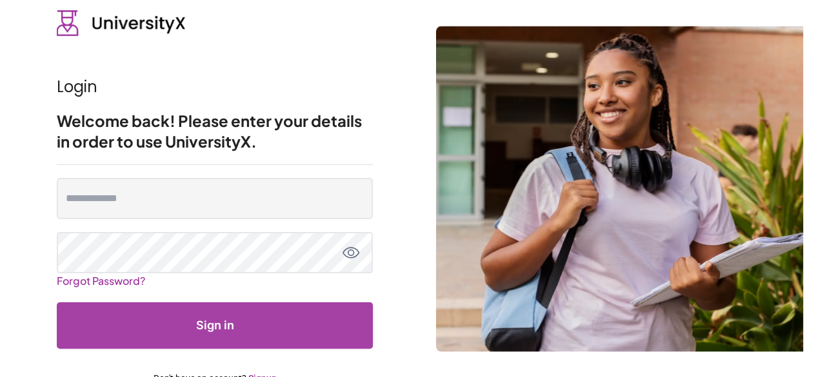  What do you see at coordinates (351, 253) in the screenshot?
I see `button: toggle password view` at bounding box center [351, 253].